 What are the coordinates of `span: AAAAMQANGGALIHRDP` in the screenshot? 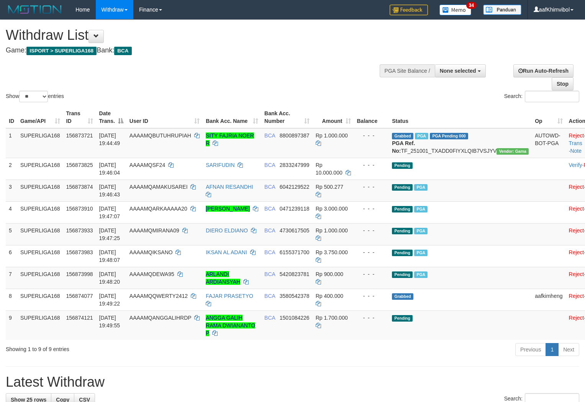 It's located at (160, 318).